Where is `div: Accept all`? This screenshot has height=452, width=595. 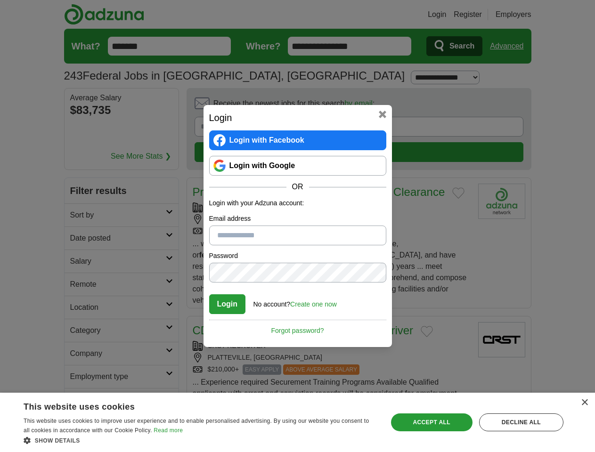
div: Accept all is located at coordinates (431, 422).